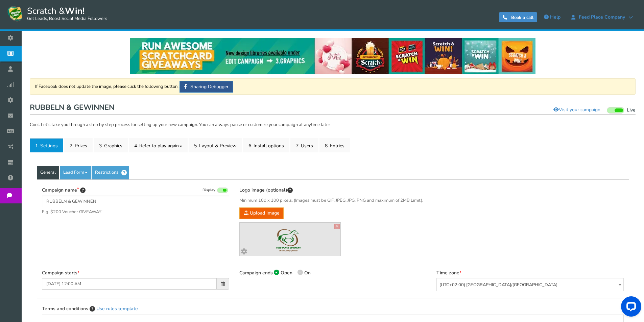 This screenshot has height=322, width=644. What do you see at coordinates (117, 309) in the screenshot?
I see `a: Use rules template` at bounding box center [117, 309].